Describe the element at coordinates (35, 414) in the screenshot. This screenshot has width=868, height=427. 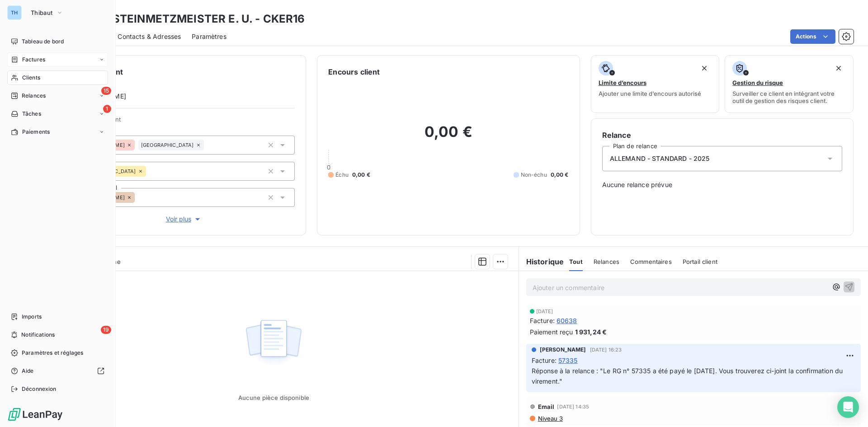
I see `img: Logo LeanPay` at that location.